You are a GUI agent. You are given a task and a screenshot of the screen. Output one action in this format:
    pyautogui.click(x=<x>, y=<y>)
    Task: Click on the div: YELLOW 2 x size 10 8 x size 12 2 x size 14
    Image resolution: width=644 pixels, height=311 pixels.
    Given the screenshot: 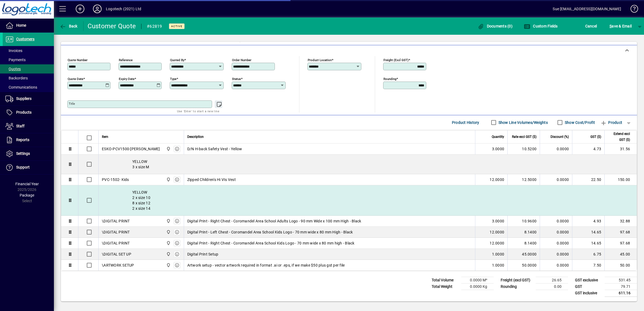 What is the action you would take?
    pyautogui.click(x=367, y=201)
    